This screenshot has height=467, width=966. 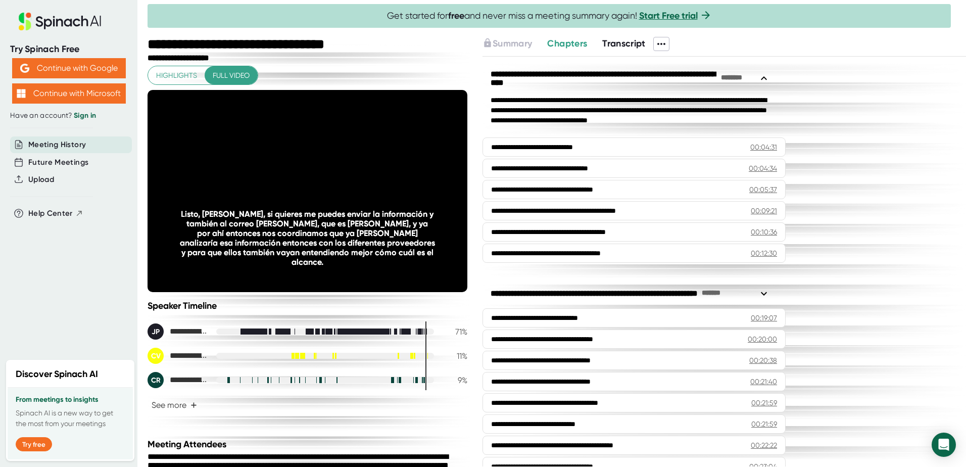 I want to click on div: 71 %, so click(x=455, y=332).